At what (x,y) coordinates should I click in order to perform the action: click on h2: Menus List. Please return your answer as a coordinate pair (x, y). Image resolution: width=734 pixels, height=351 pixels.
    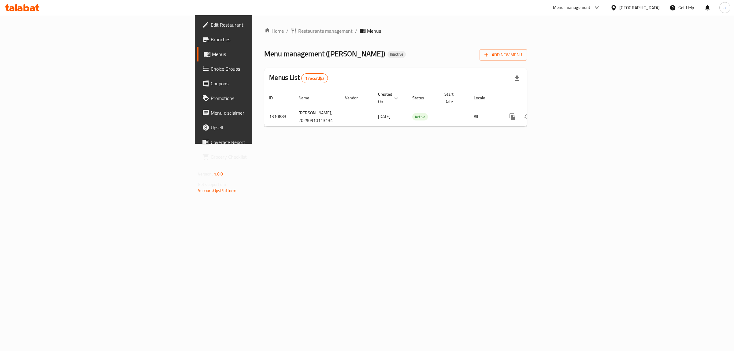
    Looking at the image, I should click on (298, 78).